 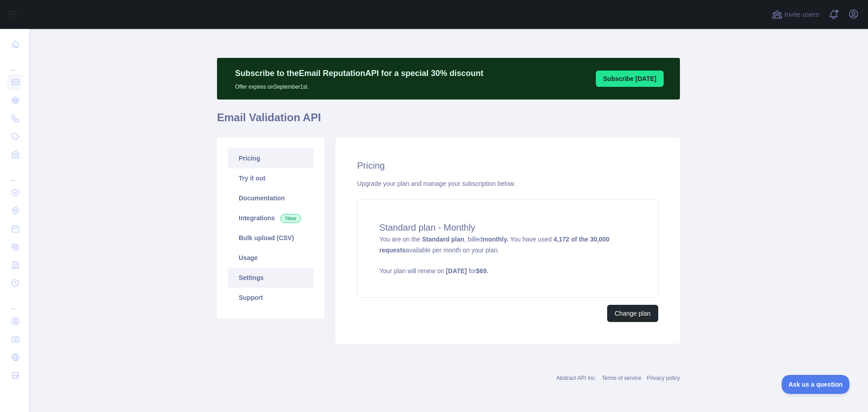 What do you see at coordinates (795, 14) in the screenshot?
I see `button: Invite users` at bounding box center [795, 14].